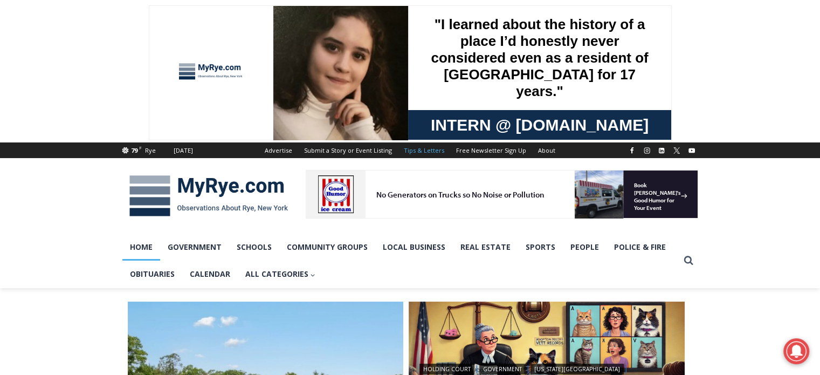 The width and height of the screenshot is (820, 375). I want to click on a: Police & Fire, so click(640, 247).